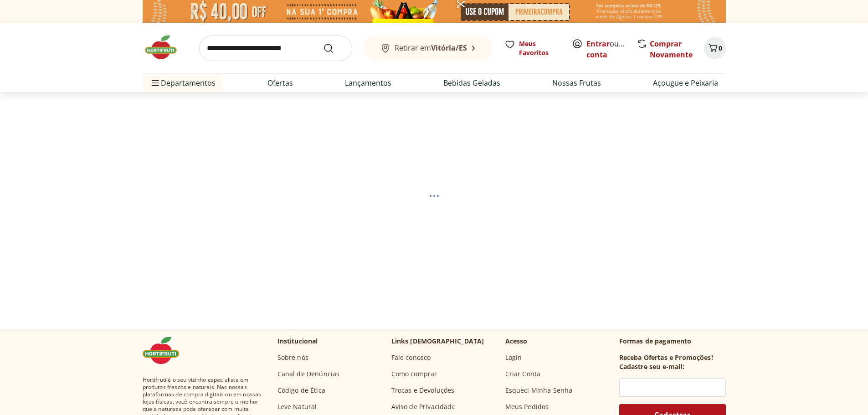 This screenshot has height=415, width=868. I want to click on a: Leve Natural, so click(297, 407).